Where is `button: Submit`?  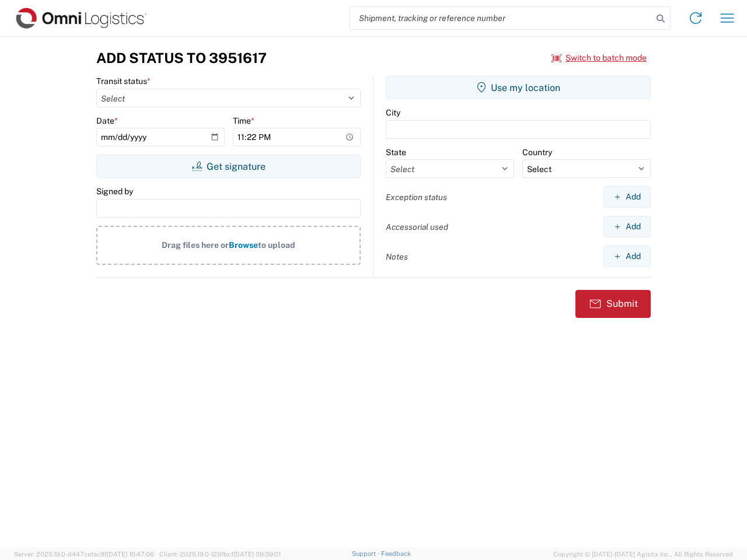
button: Submit is located at coordinates (613, 304).